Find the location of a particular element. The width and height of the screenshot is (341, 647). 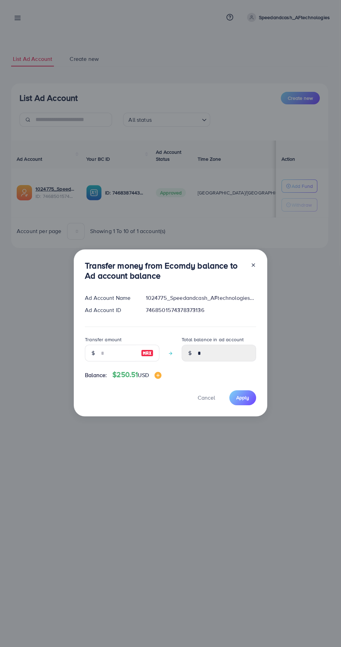

h4: $250.51 is located at coordinates (137, 375).